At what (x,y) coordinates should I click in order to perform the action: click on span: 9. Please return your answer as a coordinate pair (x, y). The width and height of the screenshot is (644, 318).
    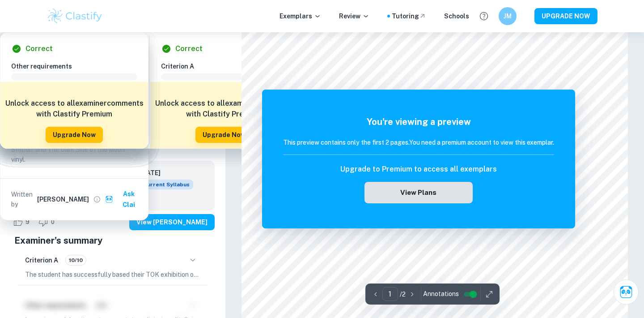
    Looking at the image, I should click on (27, 222).